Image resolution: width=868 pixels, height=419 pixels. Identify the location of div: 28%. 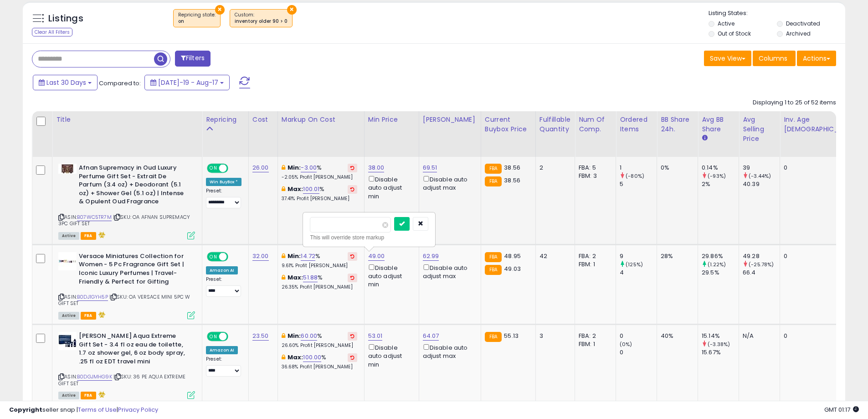
(676, 256).